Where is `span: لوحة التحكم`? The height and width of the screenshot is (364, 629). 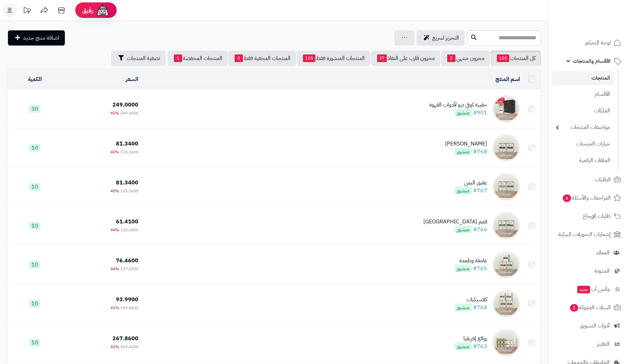 span: لوحة التحكم is located at coordinates (598, 43).